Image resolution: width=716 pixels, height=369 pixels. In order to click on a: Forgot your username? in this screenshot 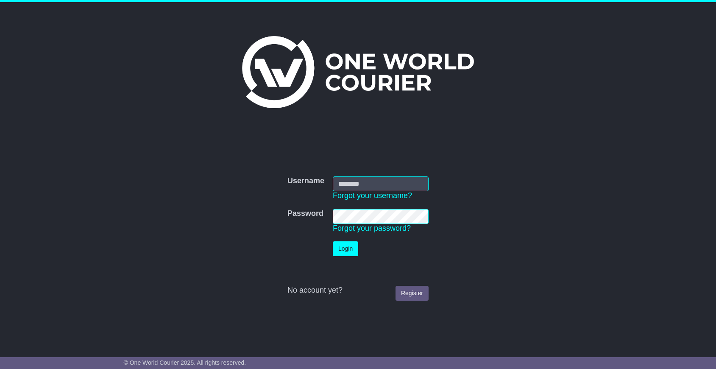, I will do `click(372, 195)`.